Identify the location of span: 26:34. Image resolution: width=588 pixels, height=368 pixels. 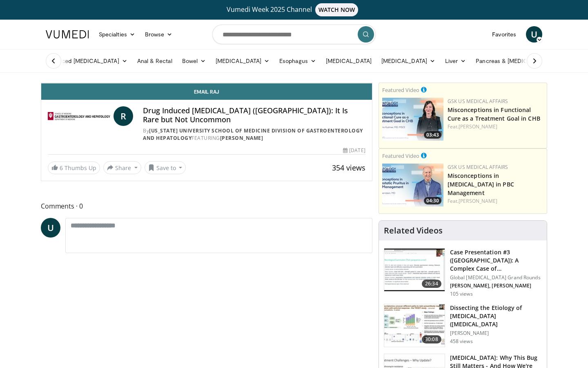
(432, 284).